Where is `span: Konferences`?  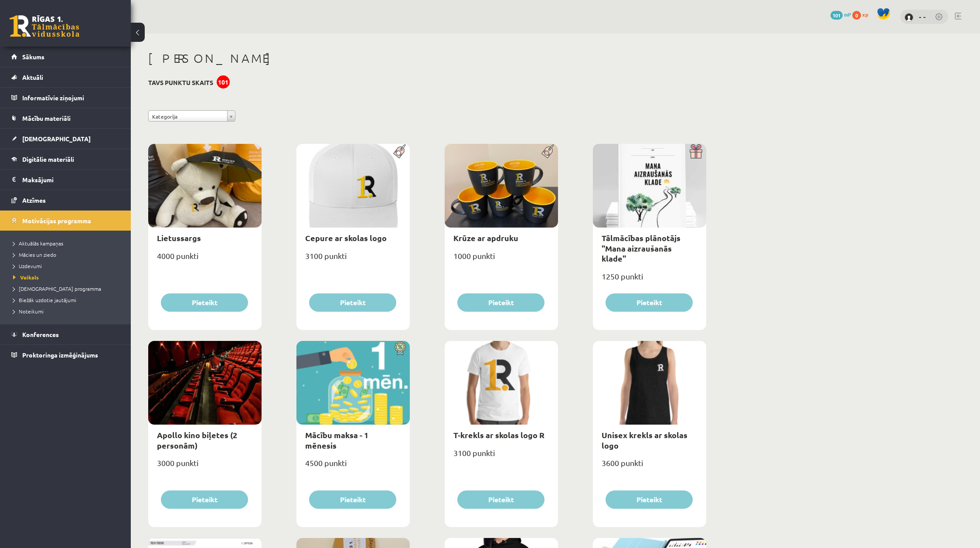
span: Konferences is located at coordinates (41, 334).